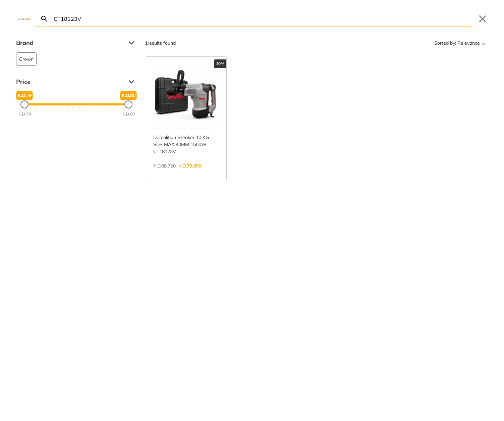 The image size is (504, 421). I want to click on svg: Search, so click(44, 19).